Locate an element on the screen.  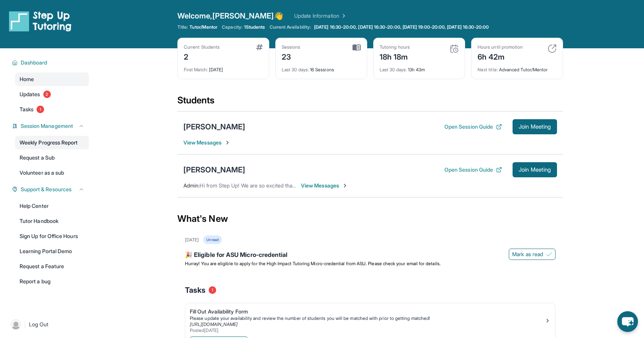
span: Admin : is located at coordinates (191, 185).